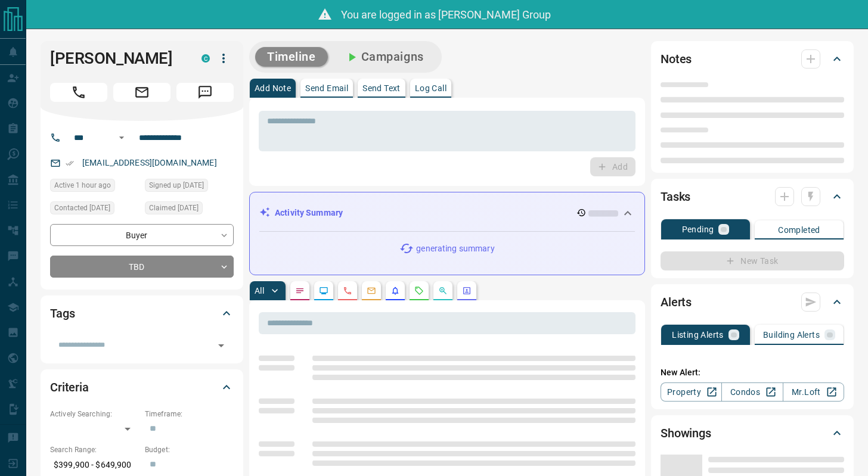 Image resolution: width=868 pixels, height=476 pixels. What do you see at coordinates (813, 392) in the screenshot?
I see `a: Mr.Loft` at bounding box center [813, 392].